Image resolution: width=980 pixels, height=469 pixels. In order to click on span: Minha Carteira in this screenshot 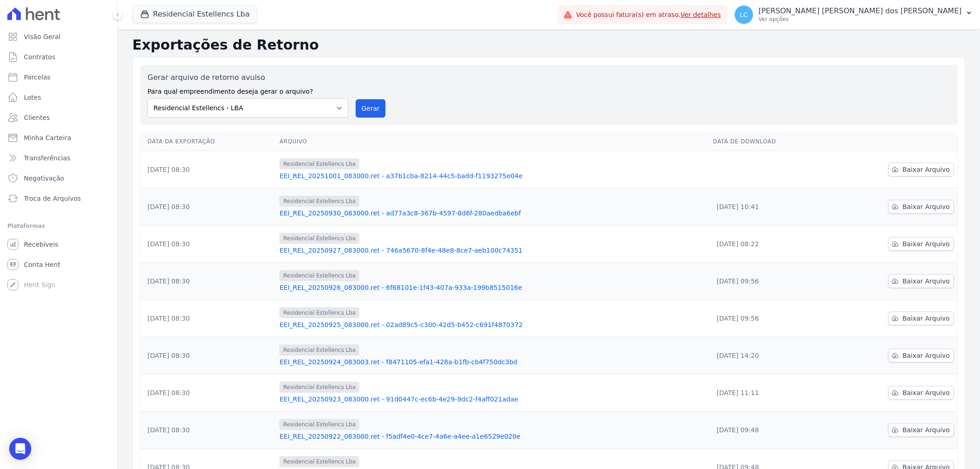, I will do `click(48, 138)`.